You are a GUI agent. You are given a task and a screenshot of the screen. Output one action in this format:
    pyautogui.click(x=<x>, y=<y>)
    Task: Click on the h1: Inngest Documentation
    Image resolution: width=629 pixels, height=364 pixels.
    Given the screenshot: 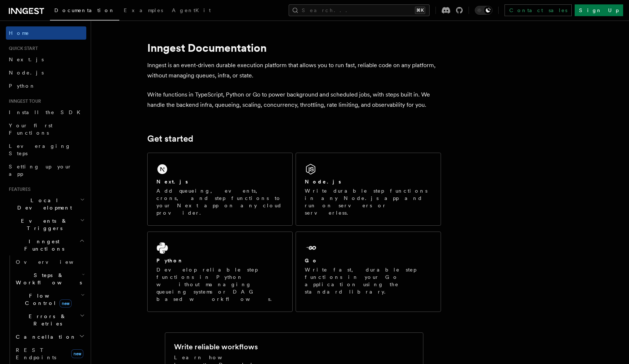 What is the action you would take?
    pyautogui.click(x=294, y=48)
    